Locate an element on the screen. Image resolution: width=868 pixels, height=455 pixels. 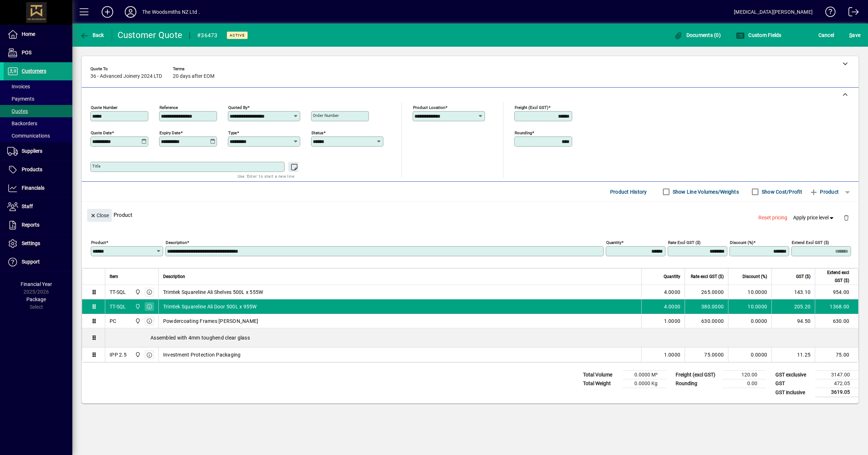
a: Knowledge Base is located at coordinates (827, 13).